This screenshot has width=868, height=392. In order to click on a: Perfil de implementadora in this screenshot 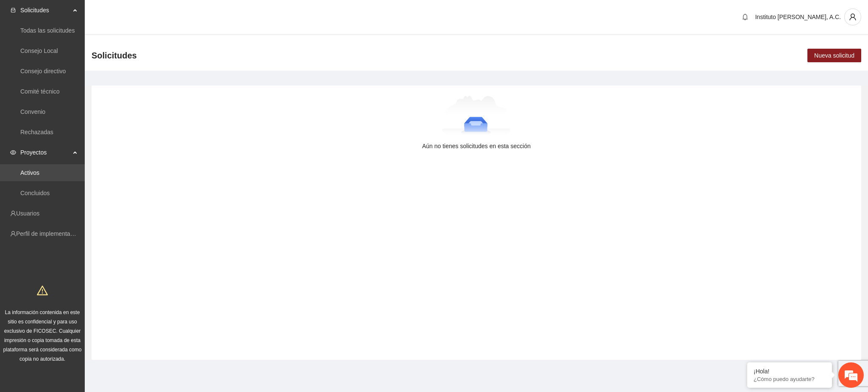, I will do `click(49, 233)`.